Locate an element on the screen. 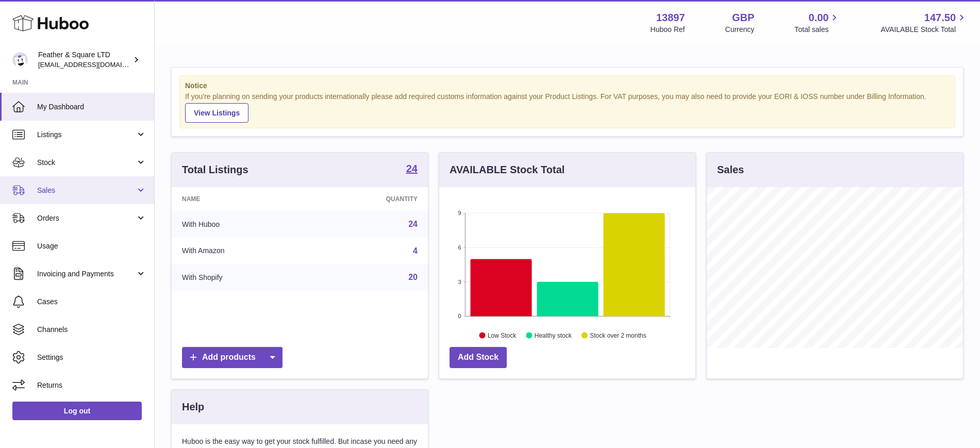 The image size is (980, 448). h3: AVAILABLE Stock Total is located at coordinates (507, 170).